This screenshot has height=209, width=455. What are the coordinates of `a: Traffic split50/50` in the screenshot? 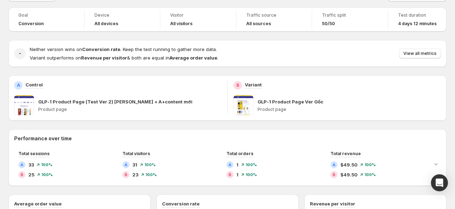 It's located at (350, 19).